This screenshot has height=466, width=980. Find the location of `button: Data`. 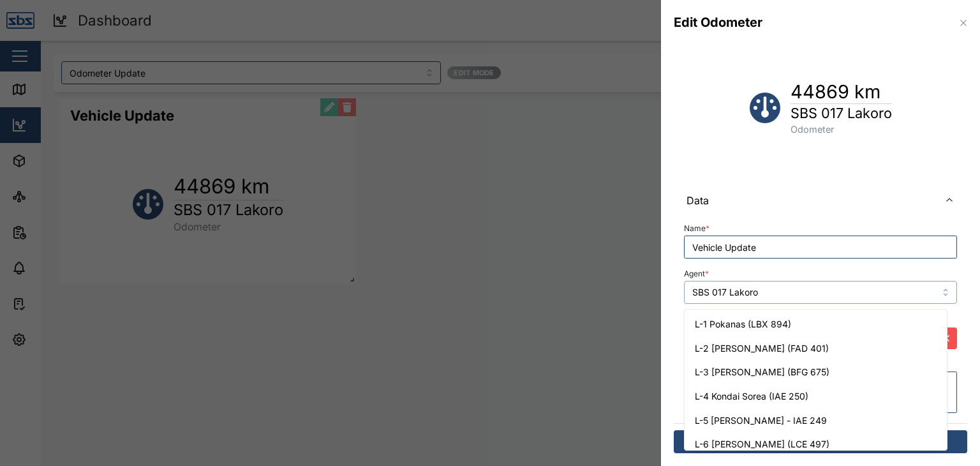

button: Data is located at coordinates (820, 201).